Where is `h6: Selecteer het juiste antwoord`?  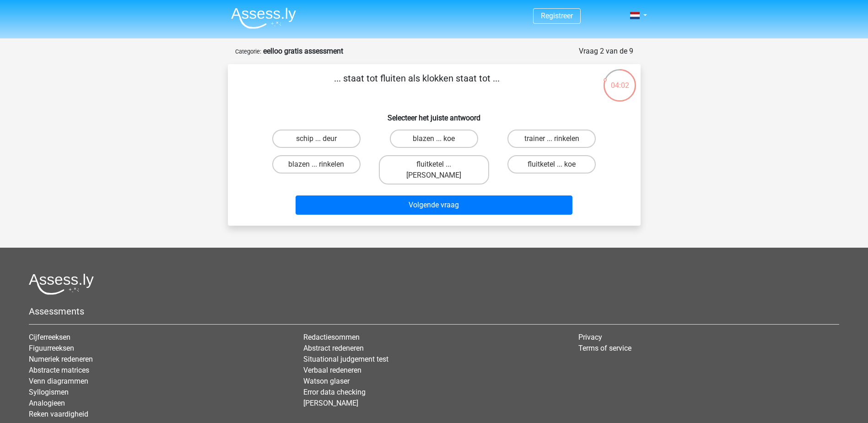
h6: Selecteer het juiste antwoord is located at coordinates (434, 114).